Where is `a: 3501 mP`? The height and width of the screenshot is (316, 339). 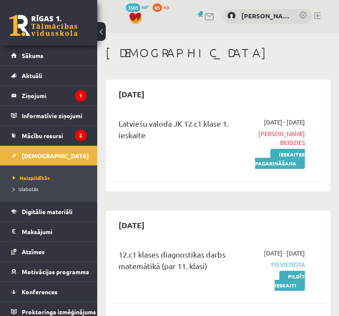 a: 3501 mP is located at coordinates (137, 7).